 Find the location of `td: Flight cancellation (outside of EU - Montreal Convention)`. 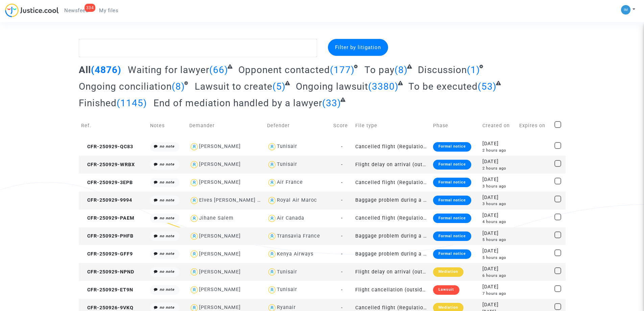

td: Flight cancellation (outside of EU - Montreal Convention) is located at coordinates (392, 289).